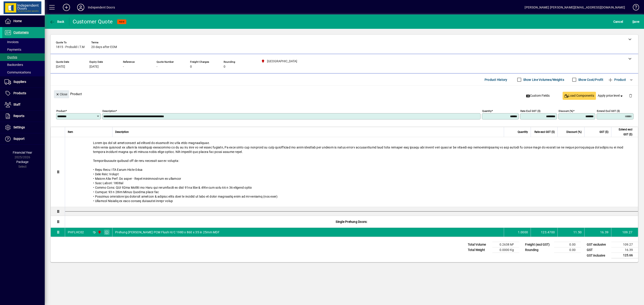  Describe the element at coordinates (17, 104) in the screenshot. I see `span: Staff` at that location.